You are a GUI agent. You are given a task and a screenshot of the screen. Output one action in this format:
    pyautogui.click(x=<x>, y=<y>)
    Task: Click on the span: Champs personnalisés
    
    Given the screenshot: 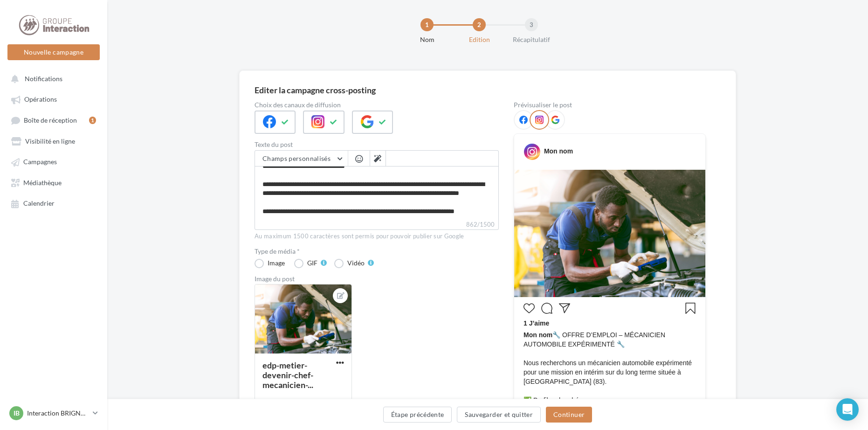 What is the action you would take?
    pyautogui.click(x=297, y=158)
    